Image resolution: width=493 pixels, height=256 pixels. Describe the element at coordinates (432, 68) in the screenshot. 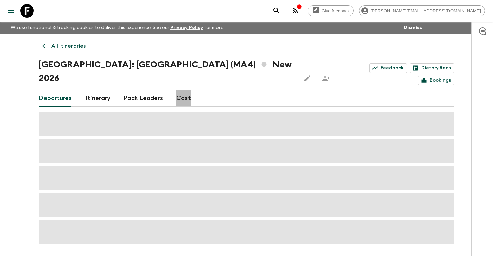

I see `a: Dietary Reqs` at that location.